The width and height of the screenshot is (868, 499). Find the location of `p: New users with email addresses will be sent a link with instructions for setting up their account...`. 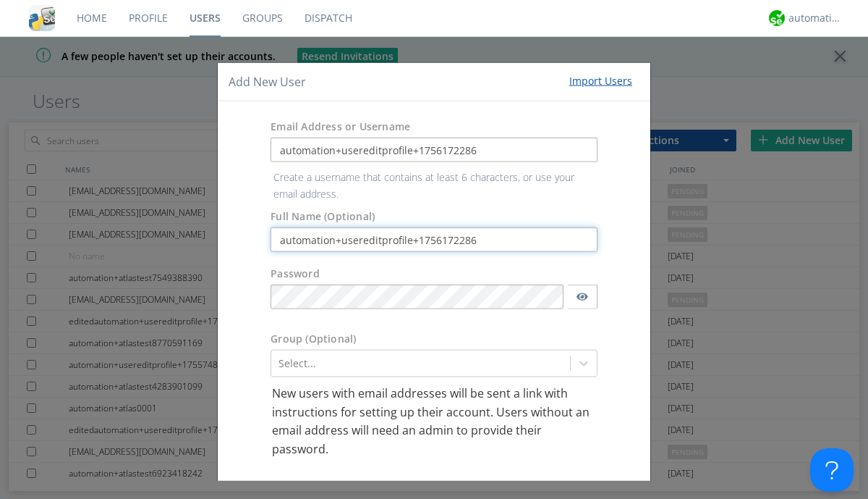

p: New users with email addresses will be sent a link with instructions for setting up their account... is located at coordinates (434, 422).